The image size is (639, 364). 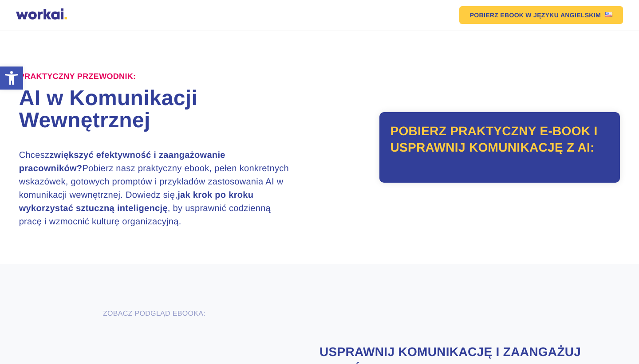 I want to click on label: Praktyczny przewodnik:, so click(x=78, y=77).